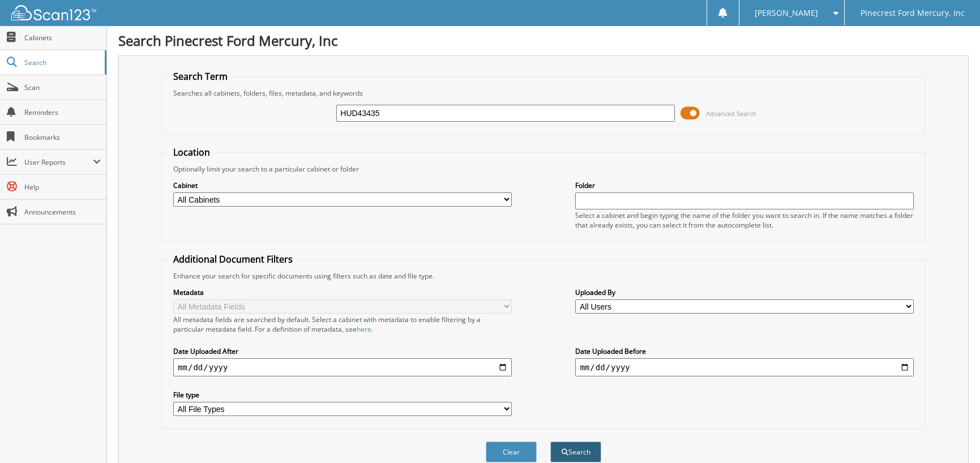 This screenshot has width=980, height=463. Describe the element at coordinates (744, 220) in the screenshot. I see `div: Select a cabinet and begin typing the name of the folder you want to search in. If the name match...` at that location.